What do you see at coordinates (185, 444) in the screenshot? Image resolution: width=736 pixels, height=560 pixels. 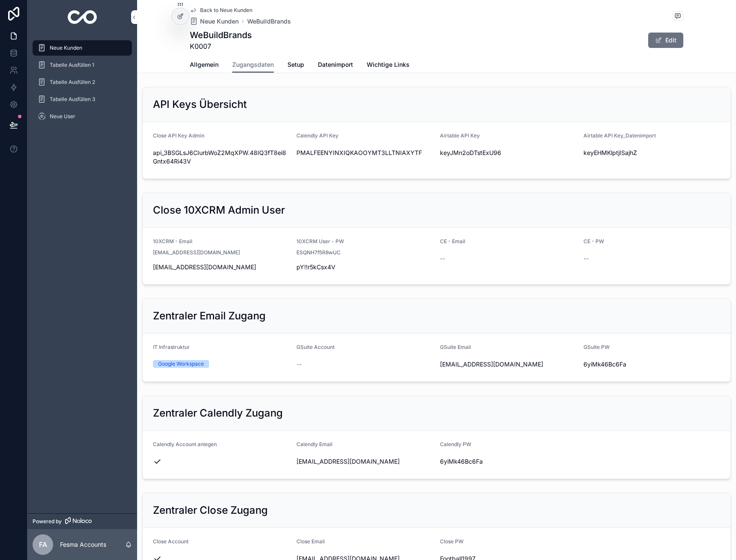 I see `span: Calendly Account anlegen` at bounding box center [185, 444].